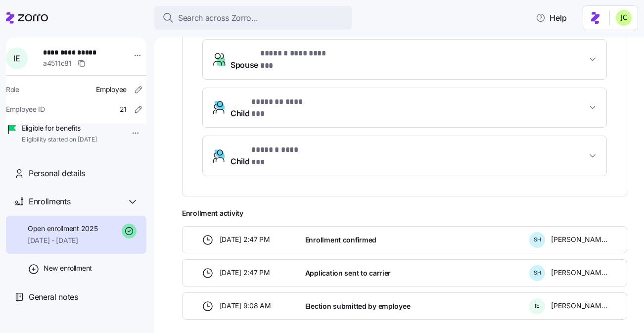  Describe the element at coordinates (218, 18) in the screenshot. I see `span: Search across Zorro...` at that location.